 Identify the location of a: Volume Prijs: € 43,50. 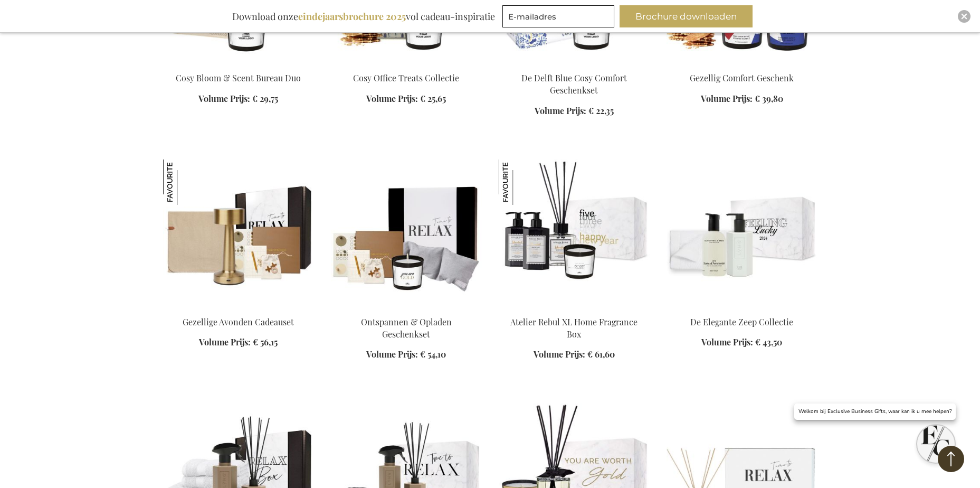
(741, 342).